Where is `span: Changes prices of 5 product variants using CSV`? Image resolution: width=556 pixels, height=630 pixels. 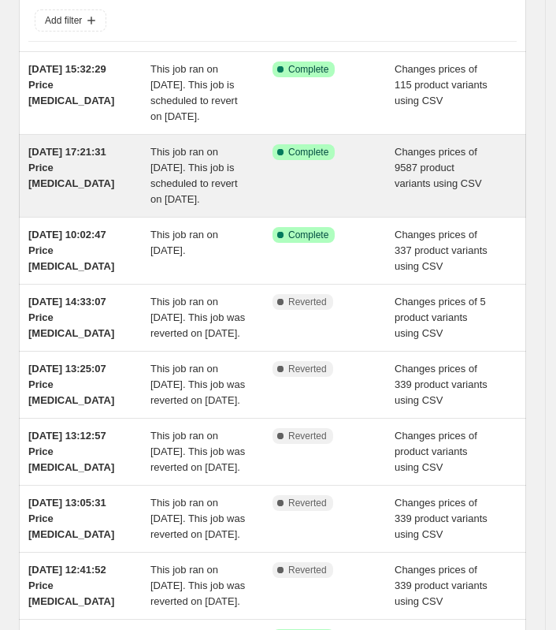
span: Changes prices of 5 product variants using CSV is located at coordinates (440, 317).